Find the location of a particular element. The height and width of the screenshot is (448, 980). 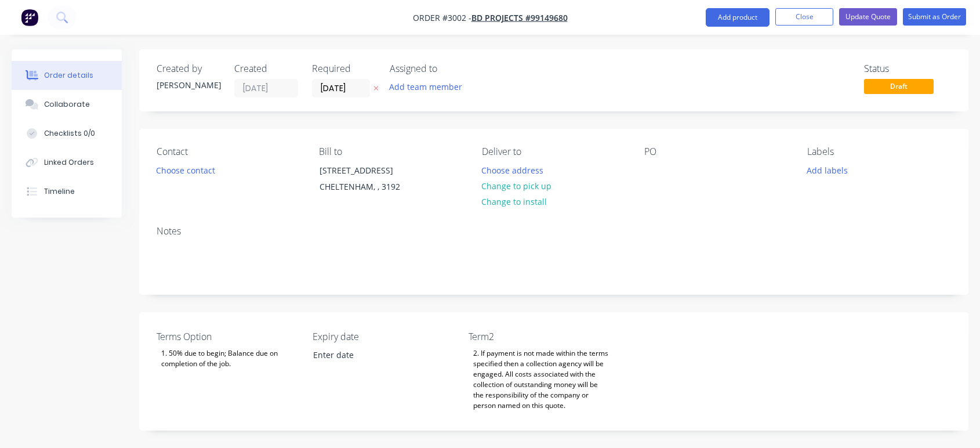

div: 2. If payment is not made within the terms specified then a collection agency will be engaged. Al... is located at coordinates (541, 379).